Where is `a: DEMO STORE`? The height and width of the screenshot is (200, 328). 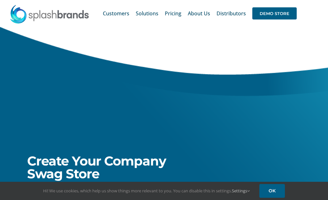 a: DEMO STORE is located at coordinates (274, 13).